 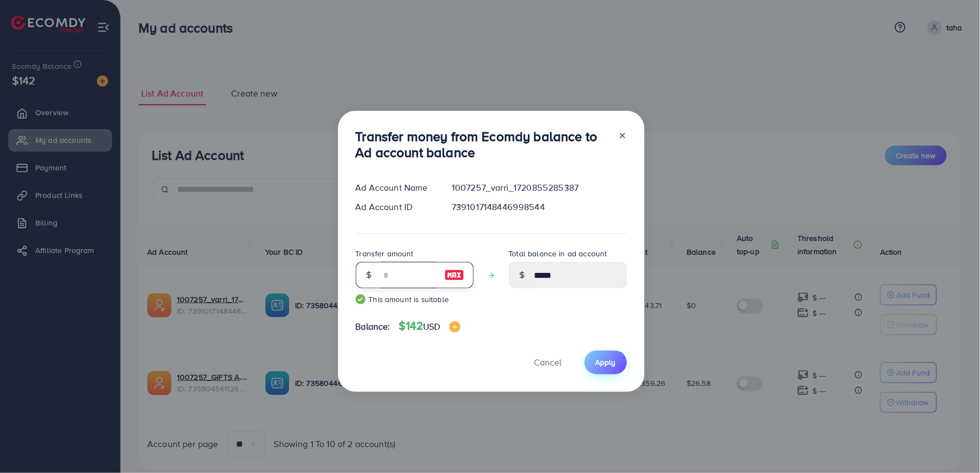 I want to click on span: Balance:, so click(x=373, y=327).